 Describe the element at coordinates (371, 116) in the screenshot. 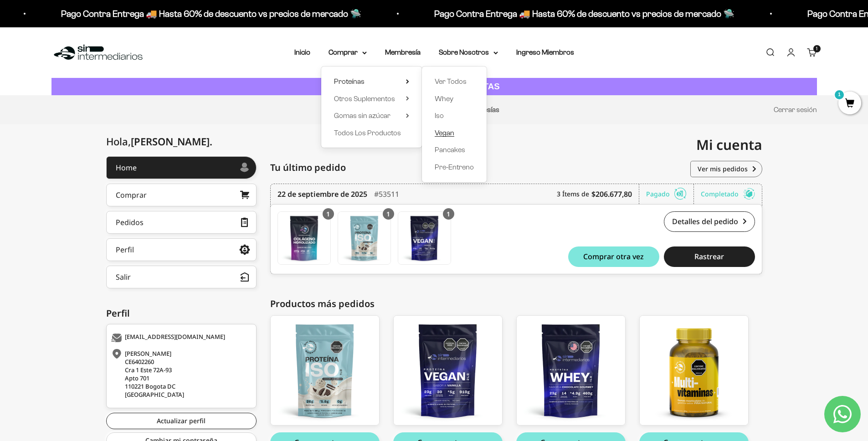

I see `summary: Gomas sin azúcar` at that location.